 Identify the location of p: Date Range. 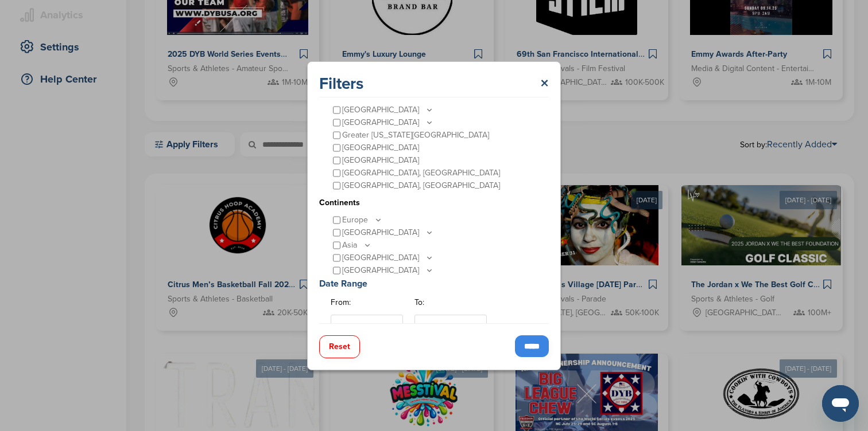
(431, 284).